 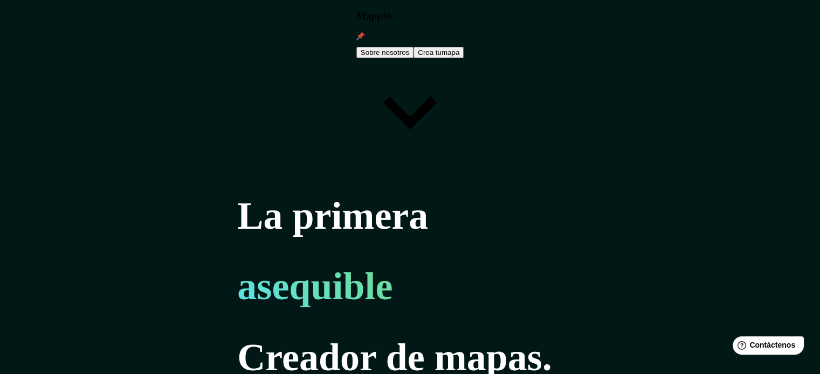 I want to click on img: pin de mapeo, so click(x=360, y=36).